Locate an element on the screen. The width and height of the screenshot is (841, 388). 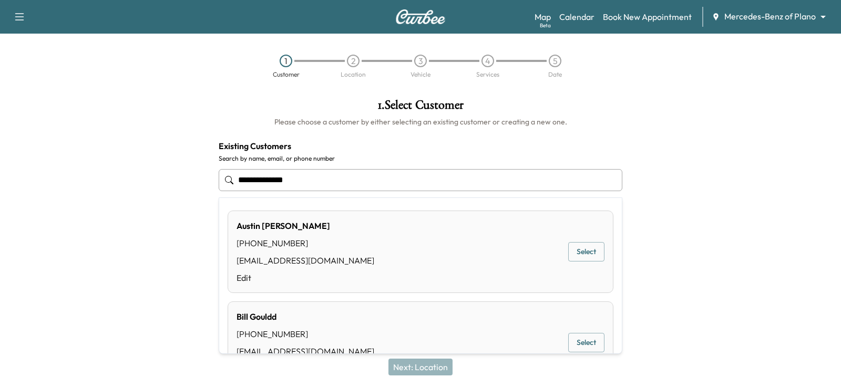
div: Location is located at coordinates (353, 75).